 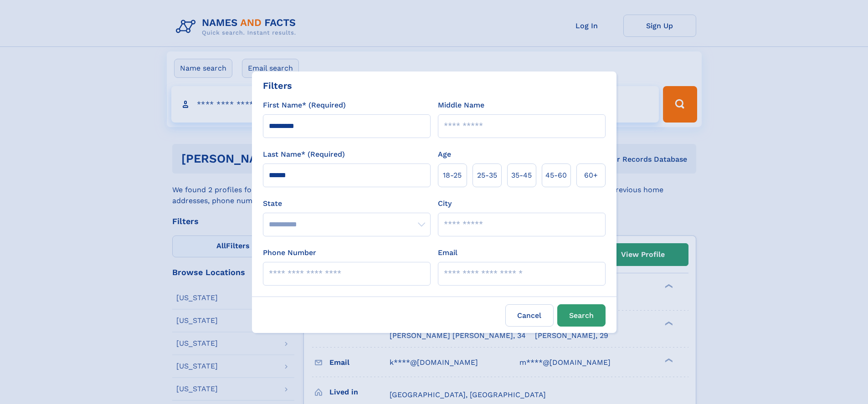 What do you see at coordinates (452, 176) in the screenshot?
I see `span: 18‑25` at bounding box center [452, 176].